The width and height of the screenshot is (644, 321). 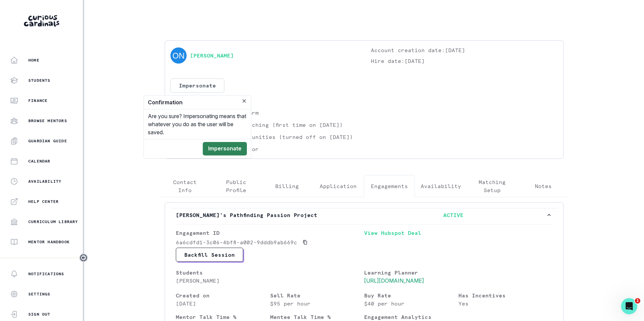 I want to click on a: View Hubspot Deal, so click(x=458, y=238).